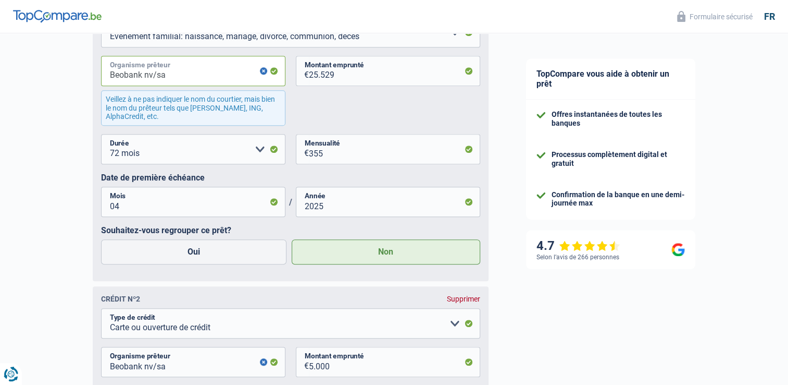 The image size is (788, 385). What do you see at coordinates (578, 257) in the screenshot?
I see `div: Selon l’avis de 266 personnes` at bounding box center [578, 257].